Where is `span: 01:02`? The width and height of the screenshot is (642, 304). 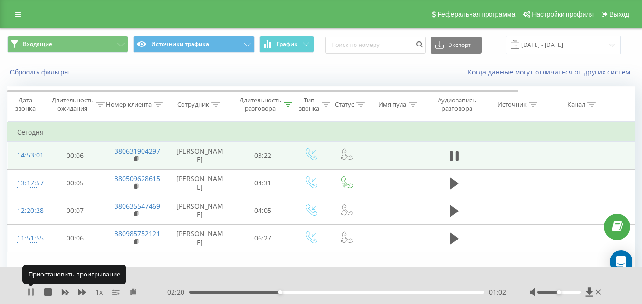 span: 01:02 is located at coordinates (497, 293).